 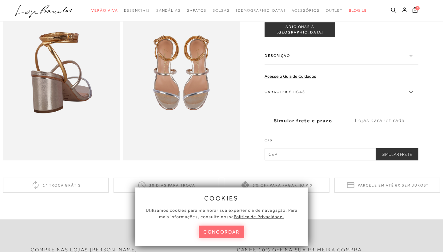 I want to click on button: concordar, so click(x=222, y=232).